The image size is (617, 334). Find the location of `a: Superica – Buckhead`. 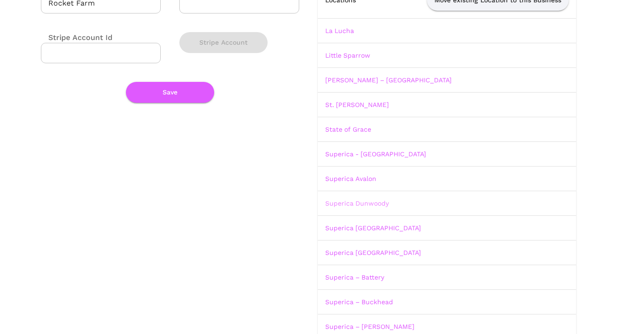

a: Superica – Buckhead is located at coordinates (359, 302).